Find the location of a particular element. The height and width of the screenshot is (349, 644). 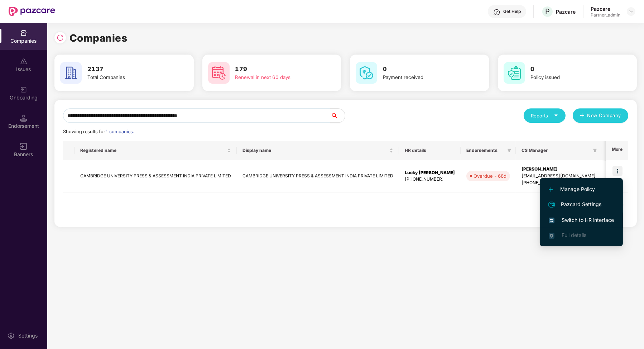

span: caret-down is located at coordinates (556, 115).